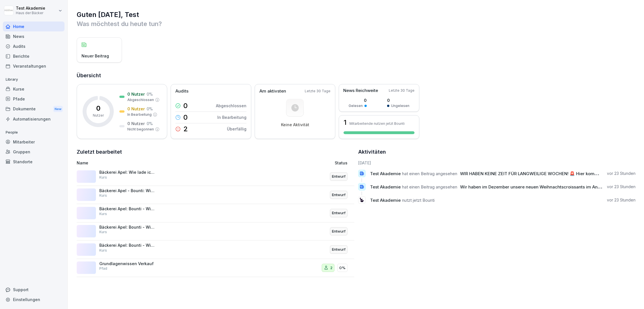 The image size is (644, 309). I want to click on a: Bäckerei Apel: Bounti - Wie wird ein Kurs zugewiesen?KursEntwurf, so click(215, 213).